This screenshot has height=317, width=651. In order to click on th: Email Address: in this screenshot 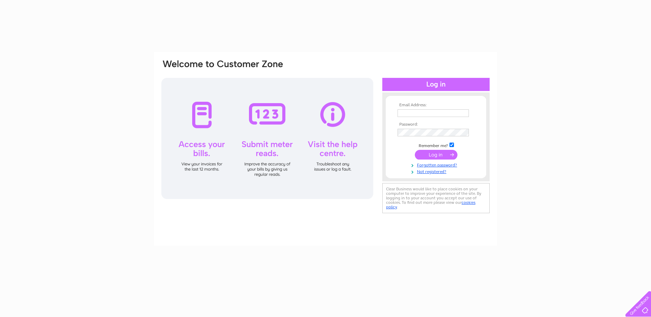, I will do `click(436, 105)`.